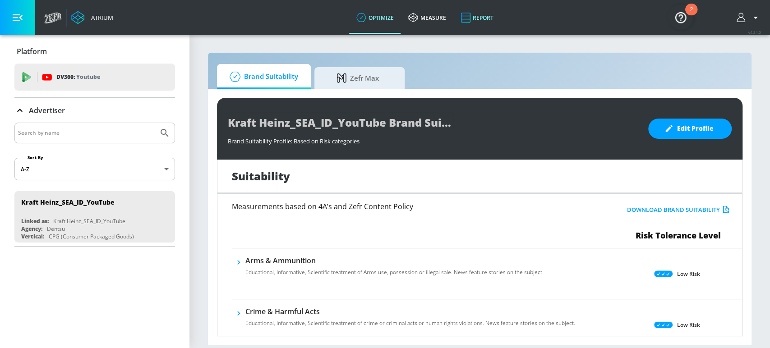  I want to click on h6: Measurements based on 4A’s and Zefr Content Policy, so click(402, 206).